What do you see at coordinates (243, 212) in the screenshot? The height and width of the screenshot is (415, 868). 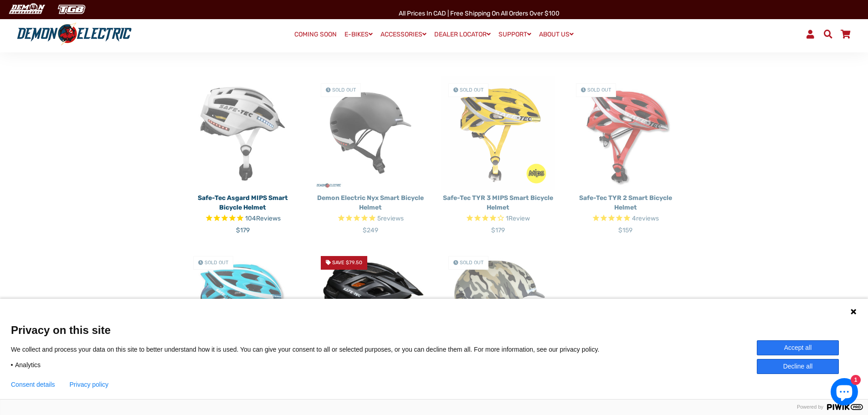 I see `a: Safe-Tec Asgard MIPS Smart Bicycle Helmet Rated 4.8 out of 5 stars 104 reviews $179` at bounding box center [243, 212].